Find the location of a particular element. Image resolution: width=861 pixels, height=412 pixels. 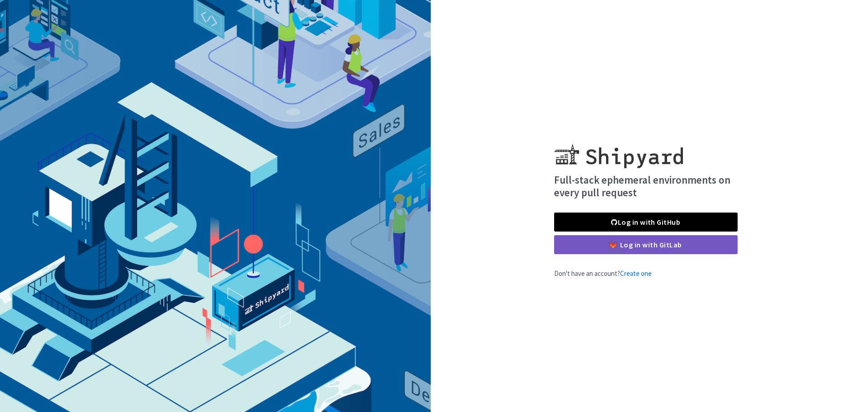

h4: Full-stack ephemeral environments on every pull request is located at coordinates (646, 186).